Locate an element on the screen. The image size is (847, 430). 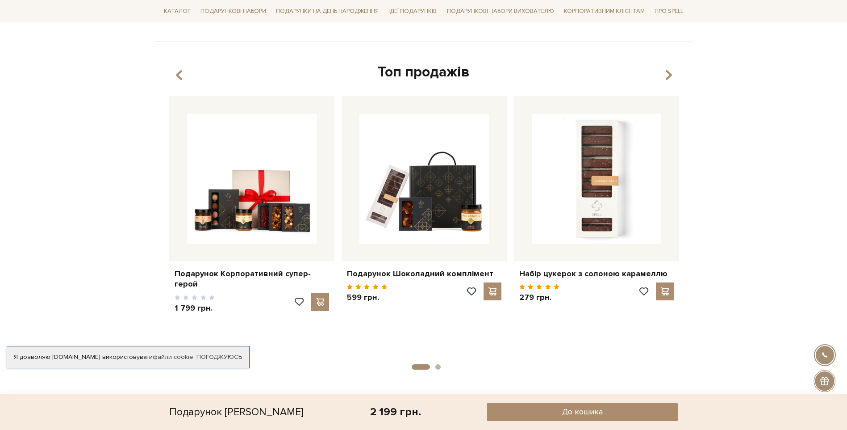
a: Подарунок Корпоративний супер-герой is located at coordinates (252, 279).